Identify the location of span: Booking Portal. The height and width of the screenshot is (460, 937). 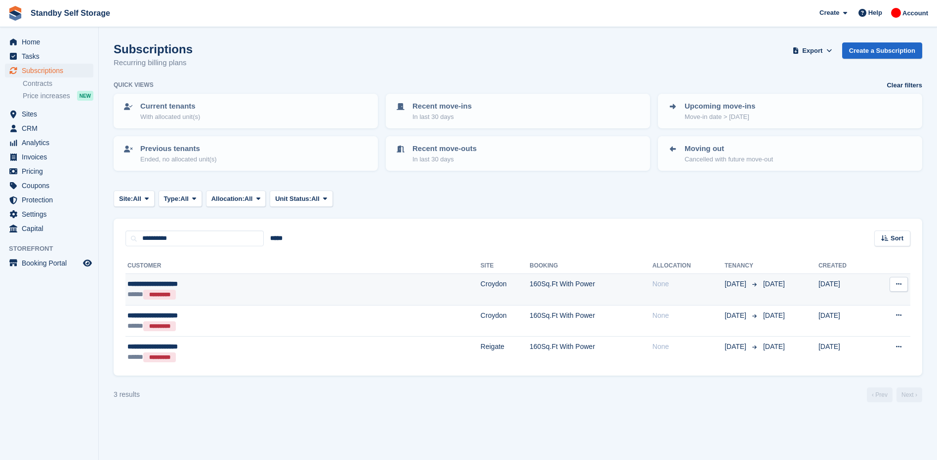
(51, 263).